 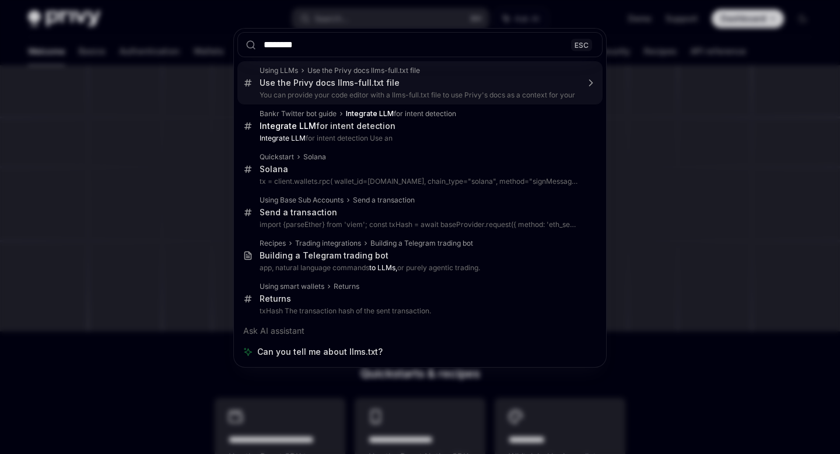 What do you see at coordinates (581, 44) in the screenshot?
I see `div: ESC` at bounding box center [581, 44].